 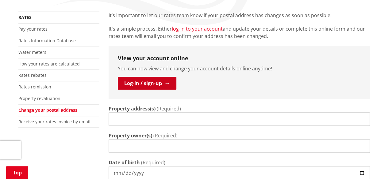 I want to click on a: Pay your rates, so click(x=33, y=29).